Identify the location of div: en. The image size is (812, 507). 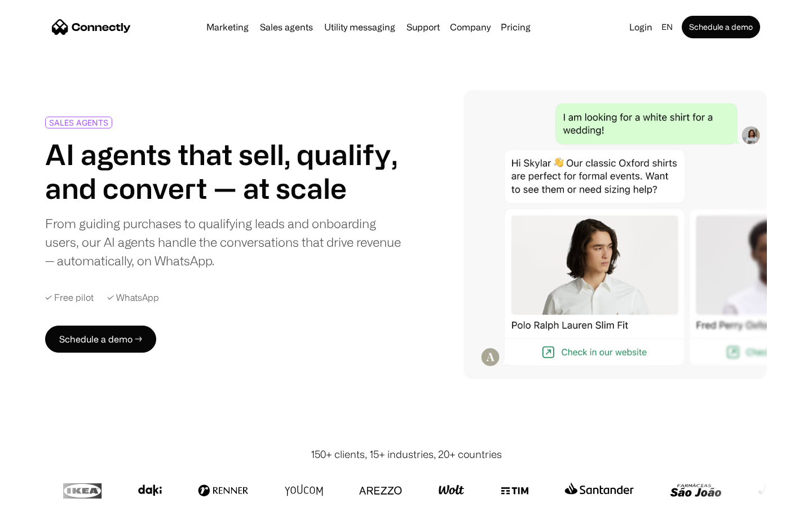
(667, 27).